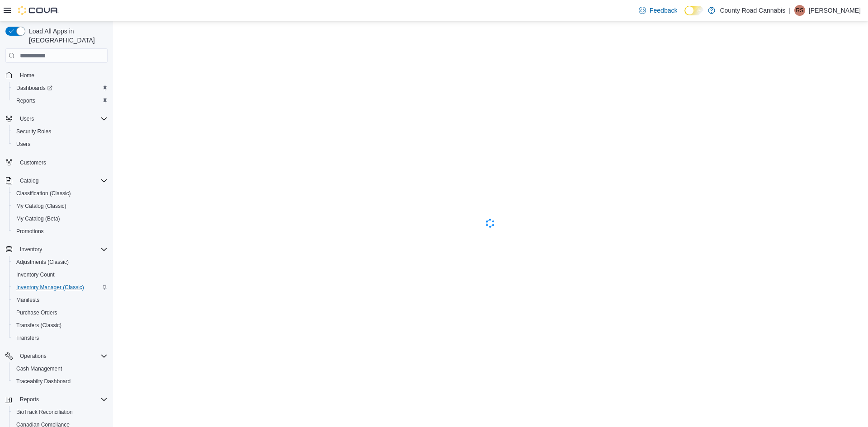 The width and height of the screenshot is (868, 427). I want to click on a: Users, so click(23, 144).